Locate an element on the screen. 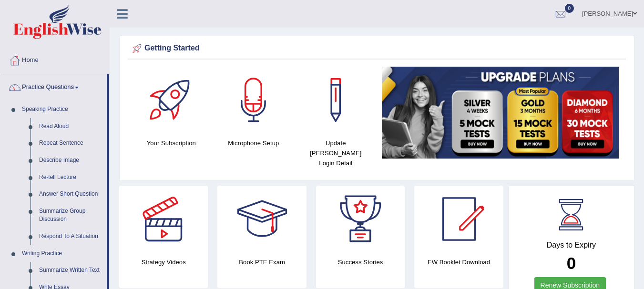  h4: Your Subscription is located at coordinates (171, 143).